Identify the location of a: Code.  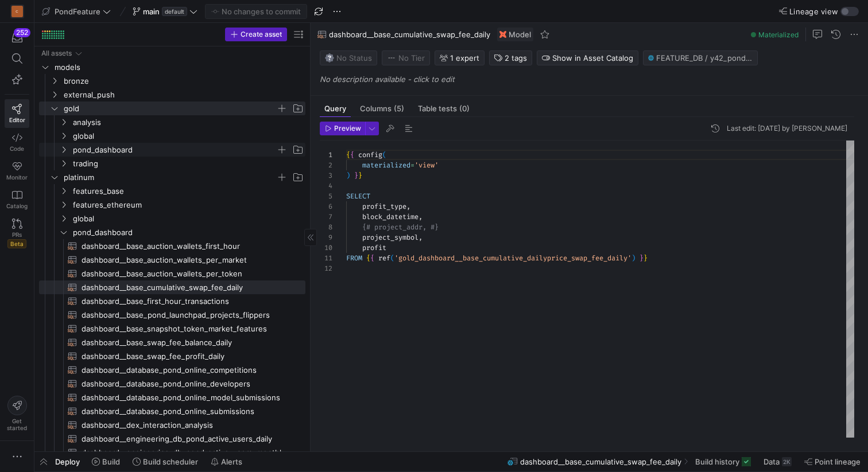
(17, 142).